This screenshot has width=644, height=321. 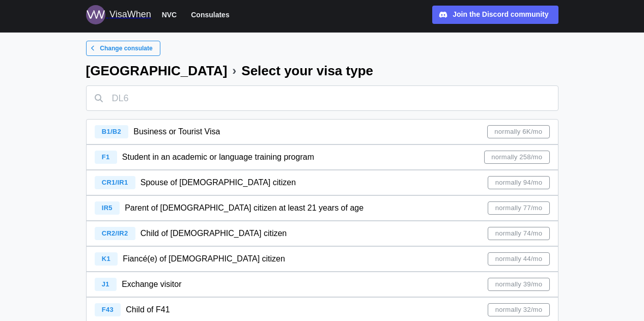 I want to click on span: Student in an academic or language training program, so click(x=218, y=157).